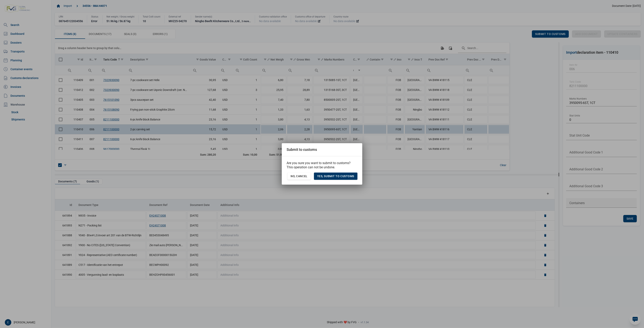 The width and height of the screenshot is (644, 328). What do you see at coordinates (302, 149) in the screenshot?
I see `div: Submit to customs` at bounding box center [302, 149].